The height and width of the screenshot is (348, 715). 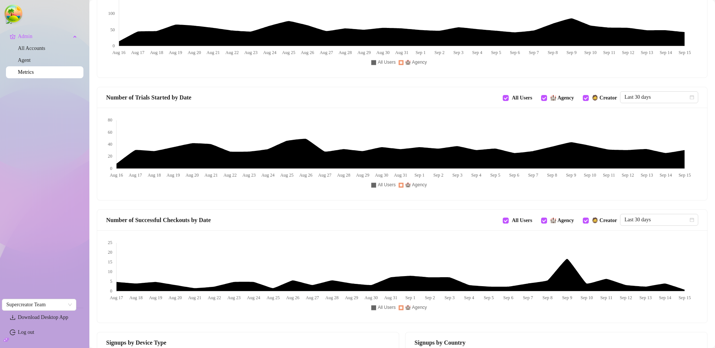 What do you see at coordinates (556, 342) in the screenshot?
I see `div: Signups by Country` at bounding box center [556, 342].